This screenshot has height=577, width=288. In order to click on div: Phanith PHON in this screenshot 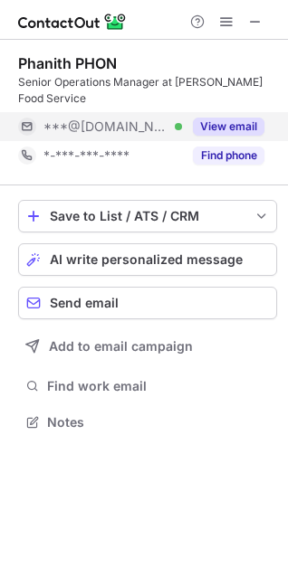, I will do `click(67, 63)`.